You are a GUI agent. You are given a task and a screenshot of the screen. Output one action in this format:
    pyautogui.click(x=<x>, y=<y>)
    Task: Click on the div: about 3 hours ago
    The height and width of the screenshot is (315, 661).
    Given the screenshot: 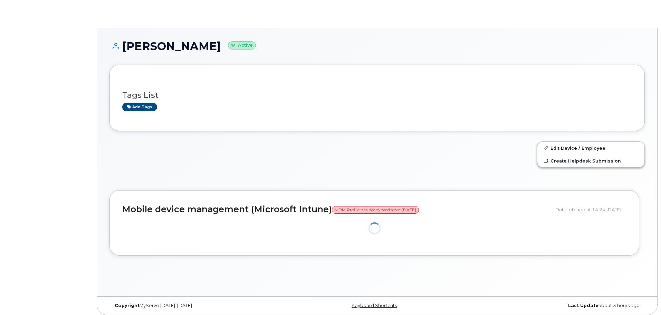 What is the action you would take?
    pyautogui.click(x=555, y=305)
    